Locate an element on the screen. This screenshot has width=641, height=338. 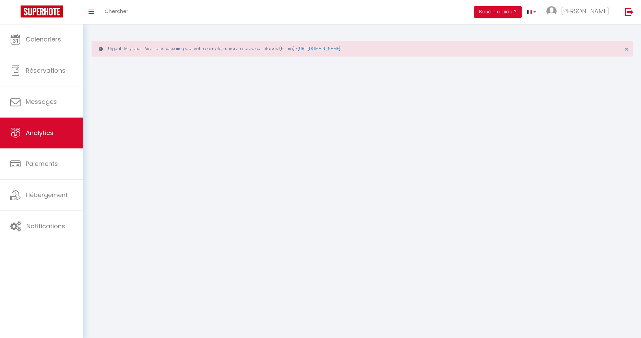
div: Urgent : Migration Airbnb nécessaire pour votre compte, merci de suivre ces étapes (5 min) - is located at coordinates (362, 49).